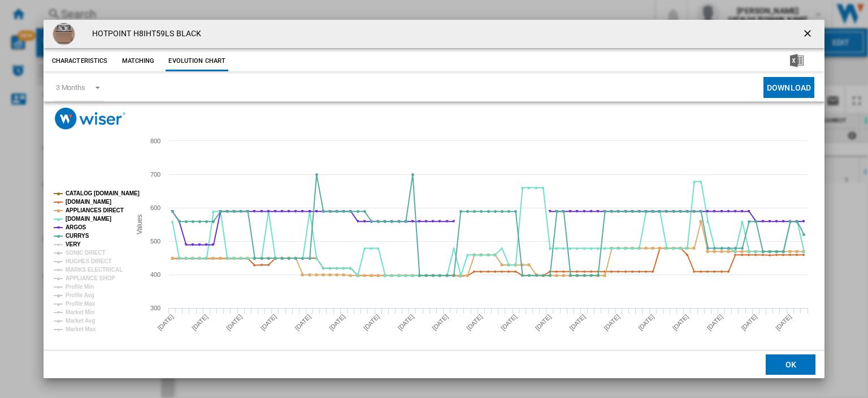  I want to click on button: OK, so click(791, 364).